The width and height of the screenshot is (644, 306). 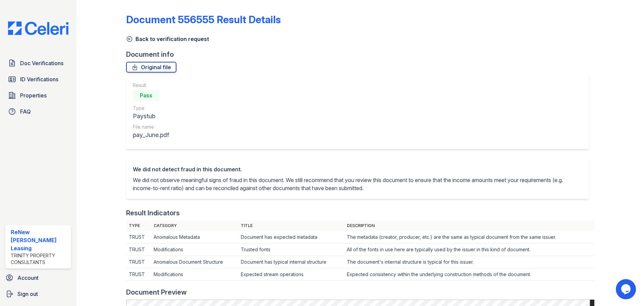 I want to click on span: FAQ, so click(x=25, y=112).